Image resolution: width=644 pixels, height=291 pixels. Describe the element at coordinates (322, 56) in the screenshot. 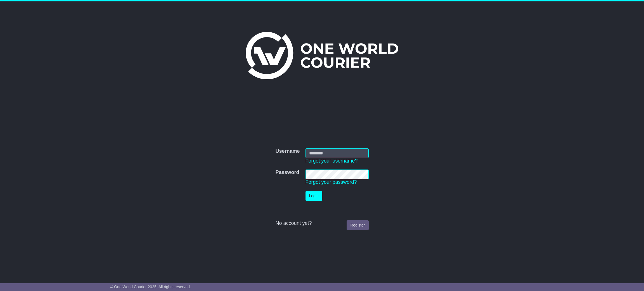

I see `img: One World` at that location.